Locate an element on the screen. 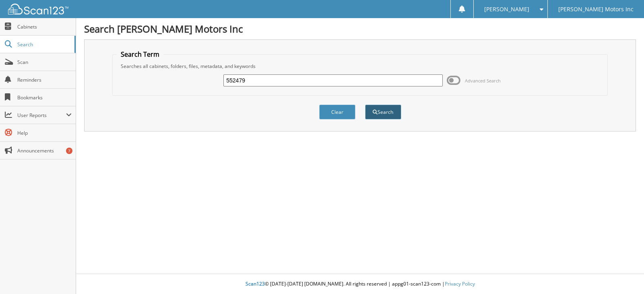  span: Search is located at coordinates (44, 45).